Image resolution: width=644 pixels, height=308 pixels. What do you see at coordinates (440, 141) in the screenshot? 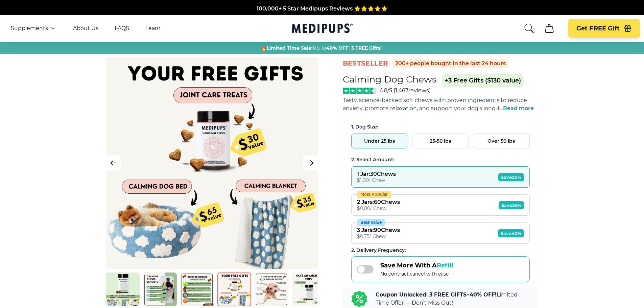
I see `button: 25-50 lbs` at bounding box center [440, 141].